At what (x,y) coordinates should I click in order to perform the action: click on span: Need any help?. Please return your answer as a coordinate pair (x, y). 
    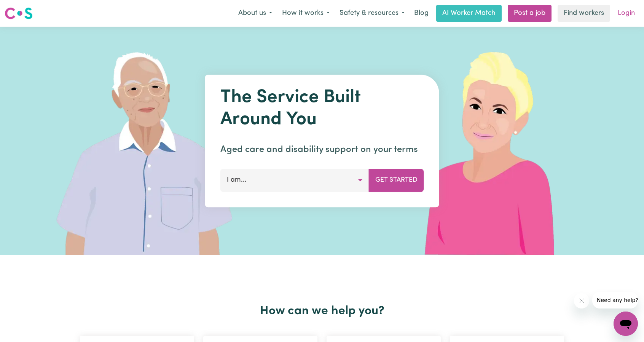
    Looking at the image, I should click on (25, 8).